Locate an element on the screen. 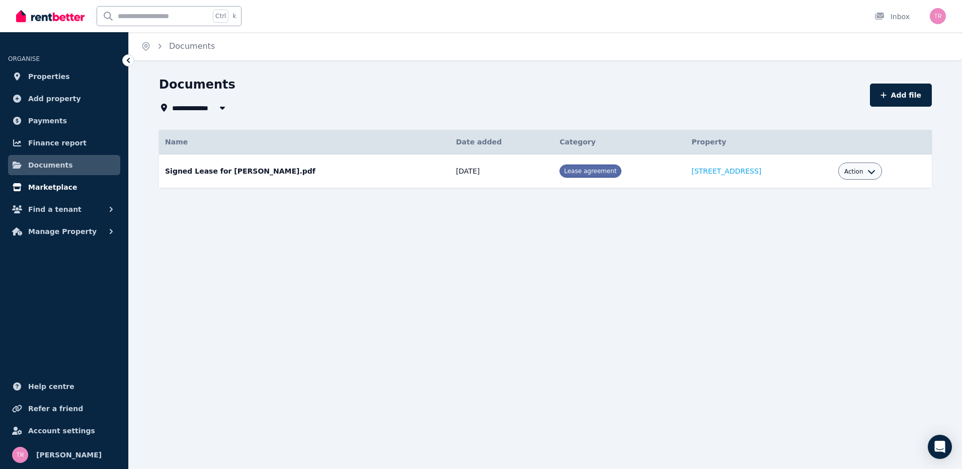 The image size is (962, 469). a: Marketplace is located at coordinates (64, 187).